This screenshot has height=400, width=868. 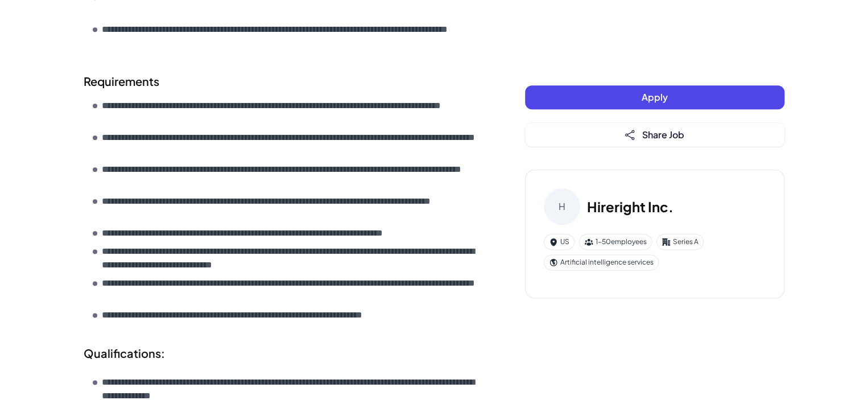 What do you see at coordinates (601, 262) in the screenshot?
I see `div: Artificial intelligence services` at bounding box center [601, 262].